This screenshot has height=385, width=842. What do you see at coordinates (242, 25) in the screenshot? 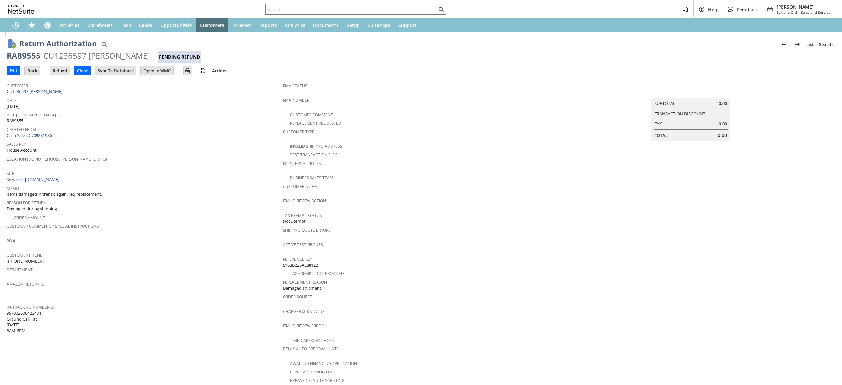
I see `span: Forecast` at bounding box center [242, 25].